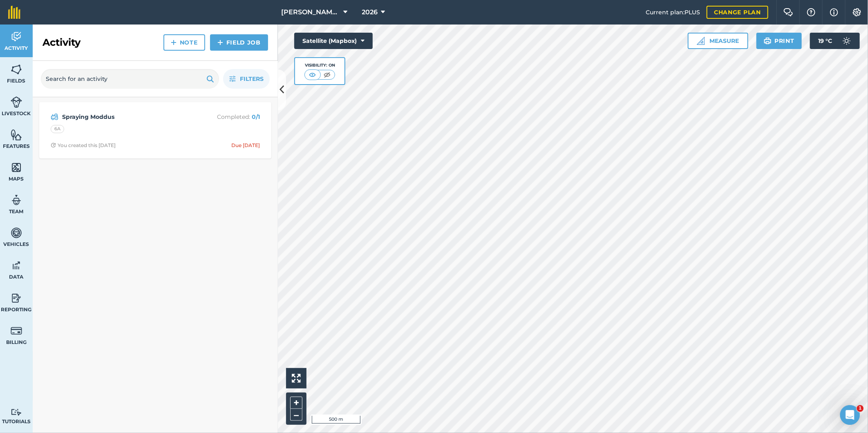  I want to click on span: Current plan : PLUS, so click(672, 12).